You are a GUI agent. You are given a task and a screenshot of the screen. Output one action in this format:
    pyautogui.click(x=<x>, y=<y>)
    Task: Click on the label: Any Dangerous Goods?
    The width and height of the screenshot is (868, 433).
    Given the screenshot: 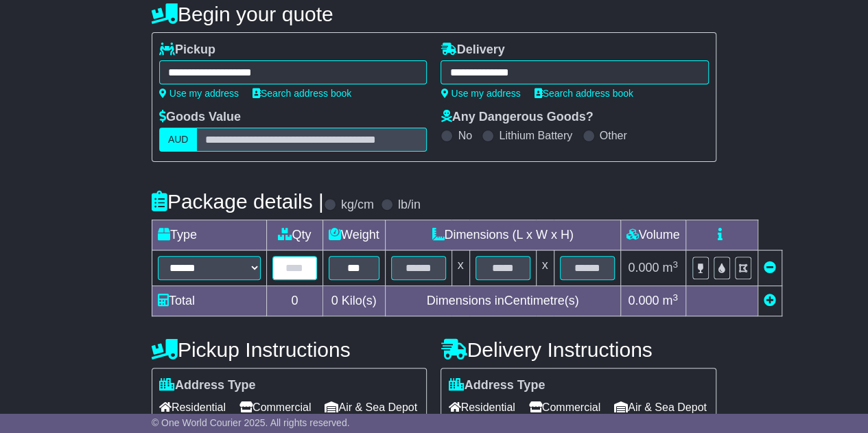 What is the action you would take?
    pyautogui.click(x=516, y=118)
    